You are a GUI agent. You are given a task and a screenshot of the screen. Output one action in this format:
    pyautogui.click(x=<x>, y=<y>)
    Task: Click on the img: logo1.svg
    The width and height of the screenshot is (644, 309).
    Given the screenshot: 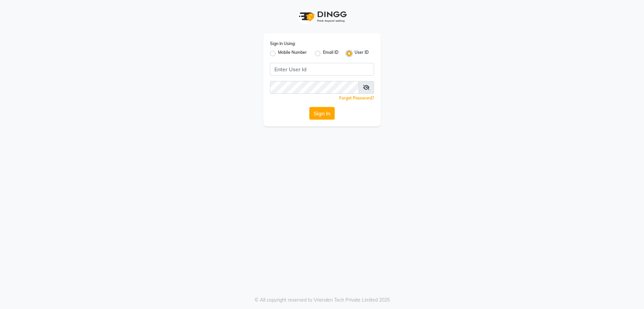 What is the action you would take?
    pyautogui.click(x=322, y=17)
    